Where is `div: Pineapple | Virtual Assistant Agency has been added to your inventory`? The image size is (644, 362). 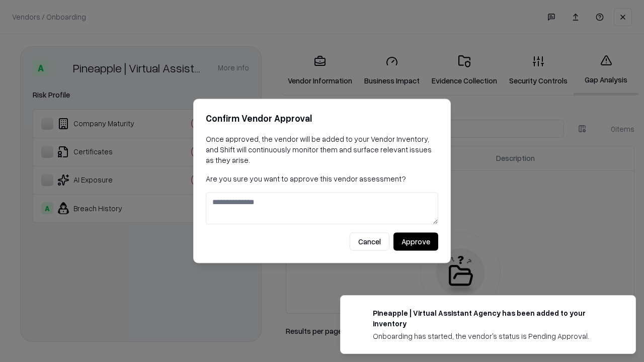 div: Pineapple | Virtual Assistant Agency has been added to your inventory is located at coordinates (492, 319).